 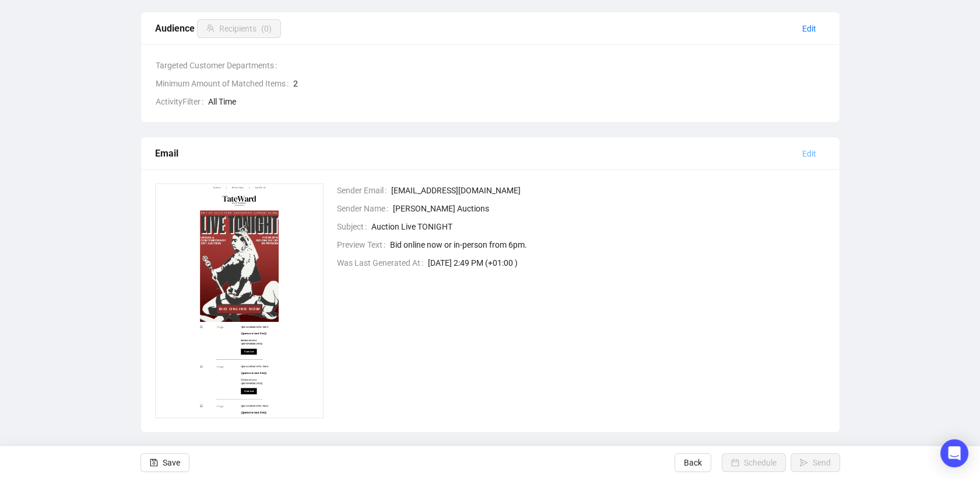 What do you see at coordinates (816, 463) in the screenshot?
I see `button: Send` at bounding box center [816, 463].